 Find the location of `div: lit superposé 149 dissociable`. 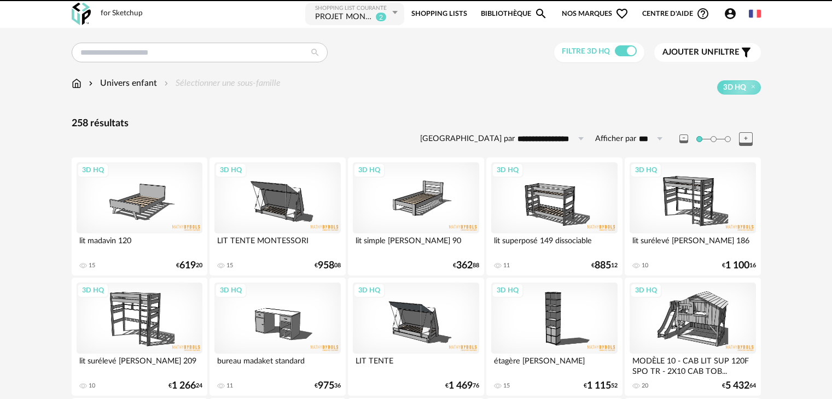

div: lit superposé 149 dissociable is located at coordinates (554, 245).